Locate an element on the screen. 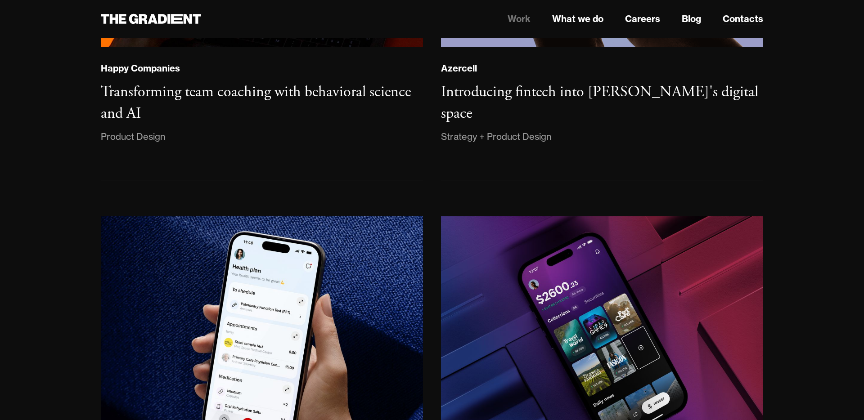  div: Azercell is located at coordinates (459, 68).